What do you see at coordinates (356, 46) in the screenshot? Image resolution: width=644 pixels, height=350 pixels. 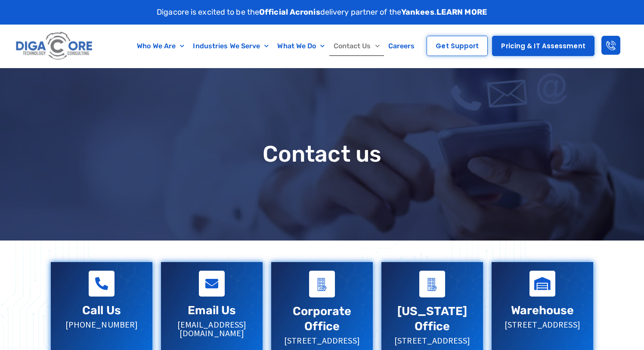 I see `a: Contact Us` at bounding box center [356, 46].